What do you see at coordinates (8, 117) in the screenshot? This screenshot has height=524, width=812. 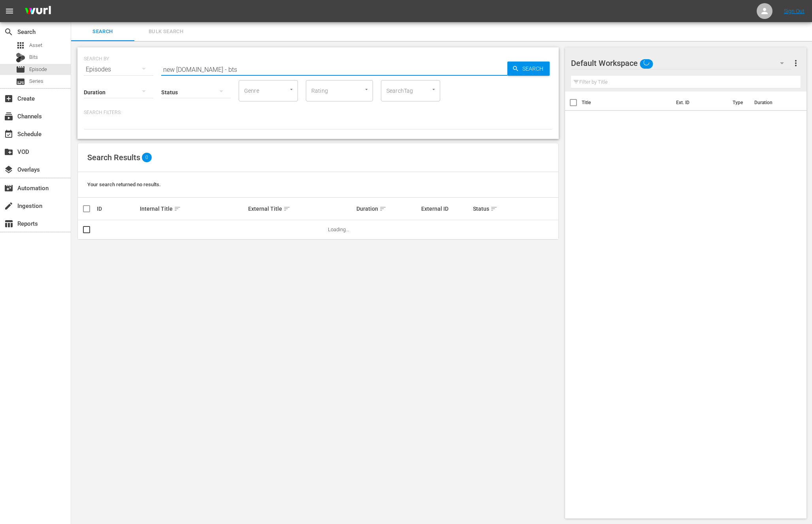 I see `span: Channels` at bounding box center [8, 117].